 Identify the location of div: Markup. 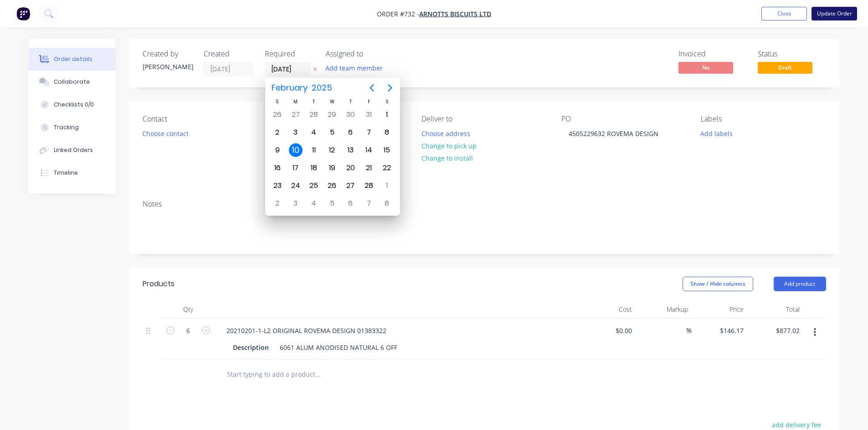
(663, 310).